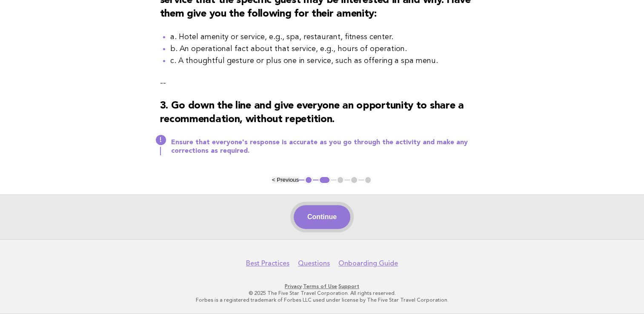 Image resolution: width=644 pixels, height=314 pixels. I want to click on button: 1, so click(308, 180).